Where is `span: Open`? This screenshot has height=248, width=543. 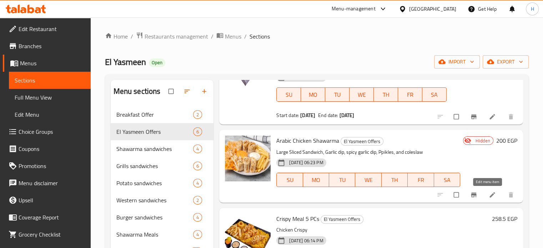 span: Open is located at coordinates (157, 62).